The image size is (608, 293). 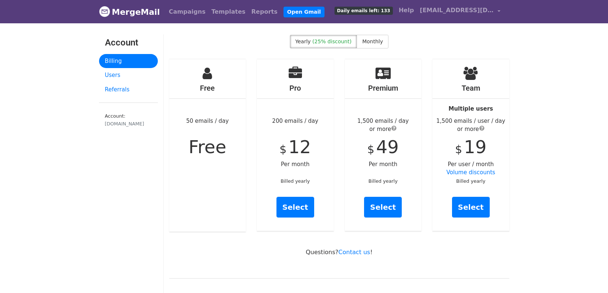 What do you see at coordinates (228, 12) in the screenshot?
I see `a: Templates` at bounding box center [228, 12].